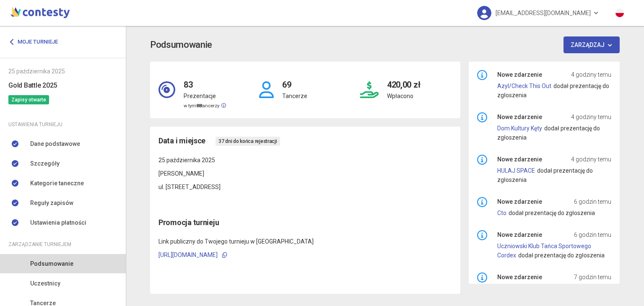 The image size is (644, 306). I want to click on h4: 83, so click(205, 80).